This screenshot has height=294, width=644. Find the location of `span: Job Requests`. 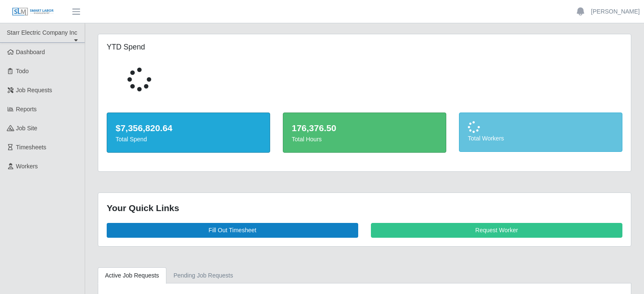

span: Job Requests is located at coordinates (34, 90).